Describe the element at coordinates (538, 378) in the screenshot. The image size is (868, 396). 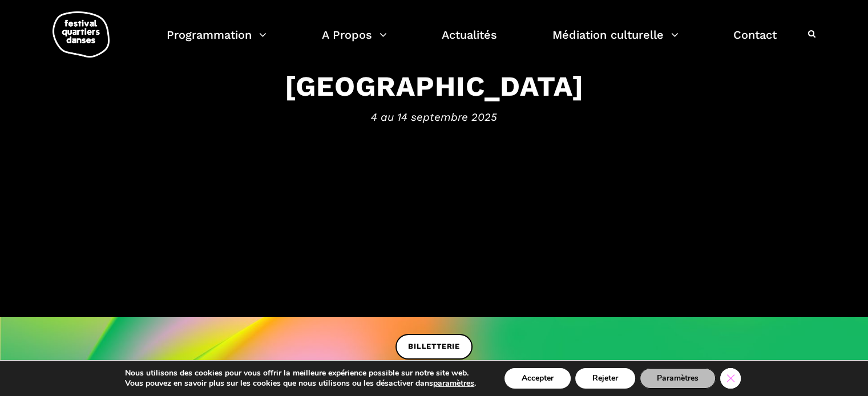
I see `button: Accepter` at that location.